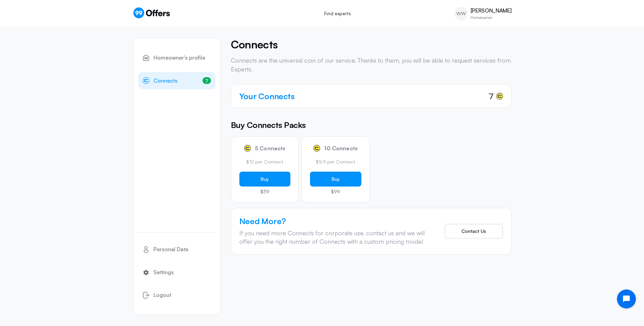 The image size is (644, 326). Describe the element at coordinates (265, 191) in the screenshot. I see `p: $59` at that location.